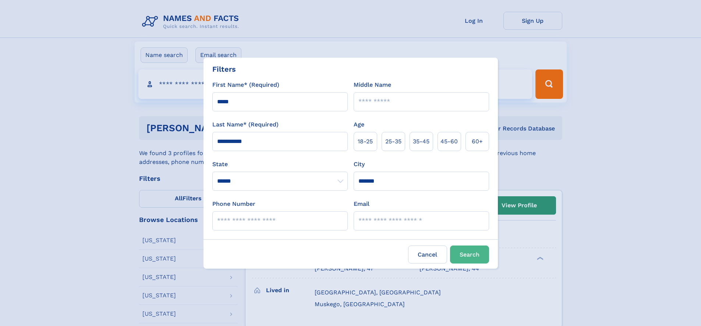  Describe the element at coordinates (246, 85) in the screenshot. I see `label: First Name* (Required)` at that location.